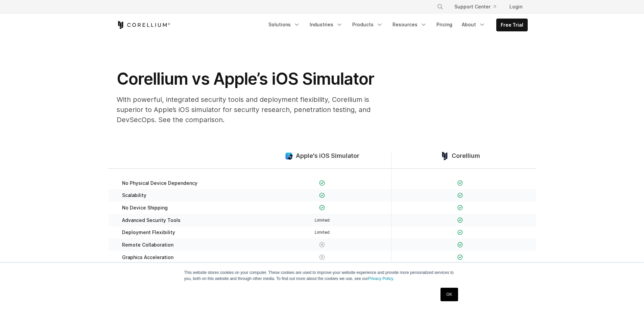 The height and width of the screenshot is (310, 644). What do you see at coordinates (322, 276) in the screenshot?
I see `p: This website stores cookies on your computer. These cookies are used to improve your website expe...` at bounding box center [322, 276].